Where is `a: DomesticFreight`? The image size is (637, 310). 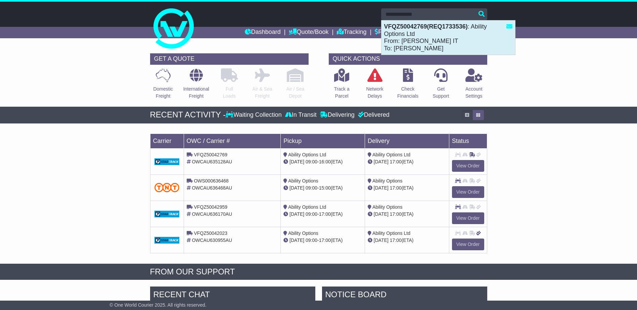
a: DomesticFreight is located at coordinates (163, 86).